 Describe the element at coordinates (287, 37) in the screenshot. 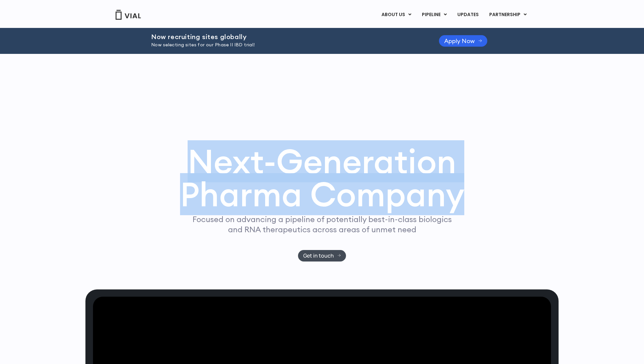

I see `h2: Now recruiting sites globally` at that location.